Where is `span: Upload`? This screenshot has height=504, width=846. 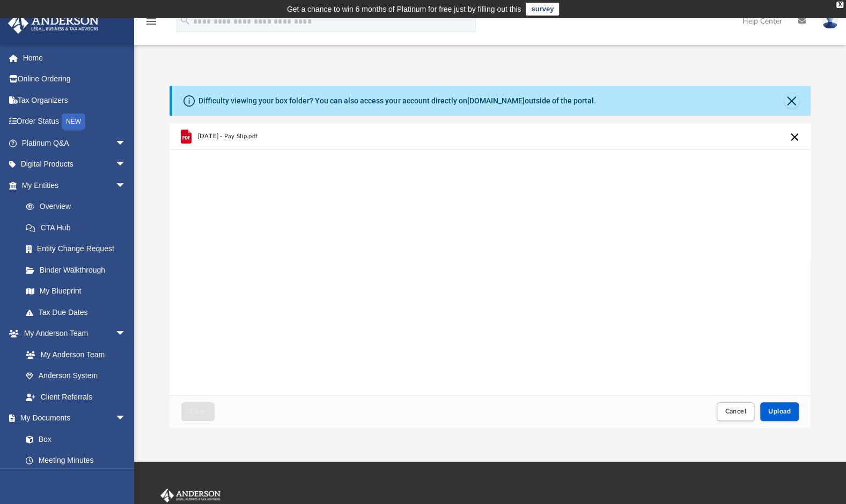
span: Upload is located at coordinates (779, 412).